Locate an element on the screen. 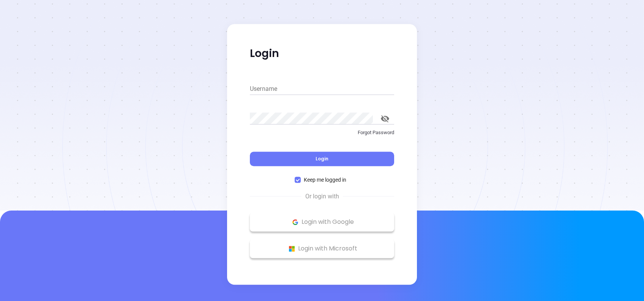 This screenshot has width=644, height=301. button: toggle password visibility is located at coordinates (385, 119).